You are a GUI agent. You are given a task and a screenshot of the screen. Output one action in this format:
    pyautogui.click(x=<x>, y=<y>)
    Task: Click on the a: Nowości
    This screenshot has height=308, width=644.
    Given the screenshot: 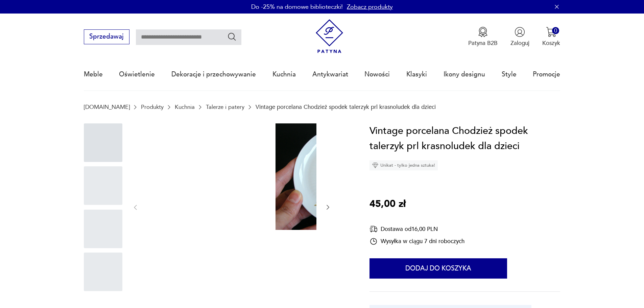 What is the action you would take?
    pyautogui.click(x=377, y=74)
    